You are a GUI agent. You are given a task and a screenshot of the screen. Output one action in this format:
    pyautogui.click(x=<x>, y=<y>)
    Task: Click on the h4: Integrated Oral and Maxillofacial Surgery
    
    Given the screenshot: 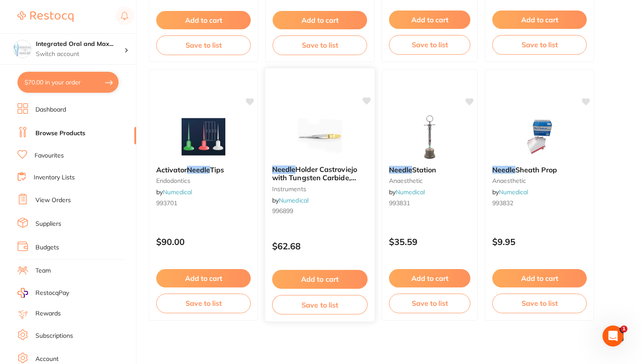 What is the action you would take?
    pyautogui.click(x=80, y=44)
    